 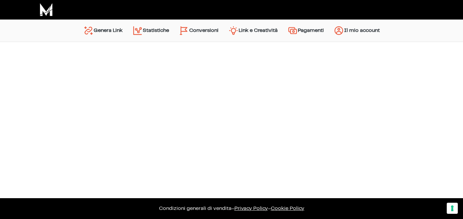 I want to click on a: Condizioni generali di vendita, so click(x=195, y=208).